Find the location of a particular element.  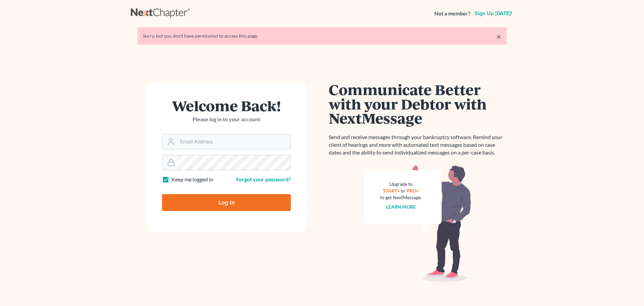

input: Log In is located at coordinates (226, 203).